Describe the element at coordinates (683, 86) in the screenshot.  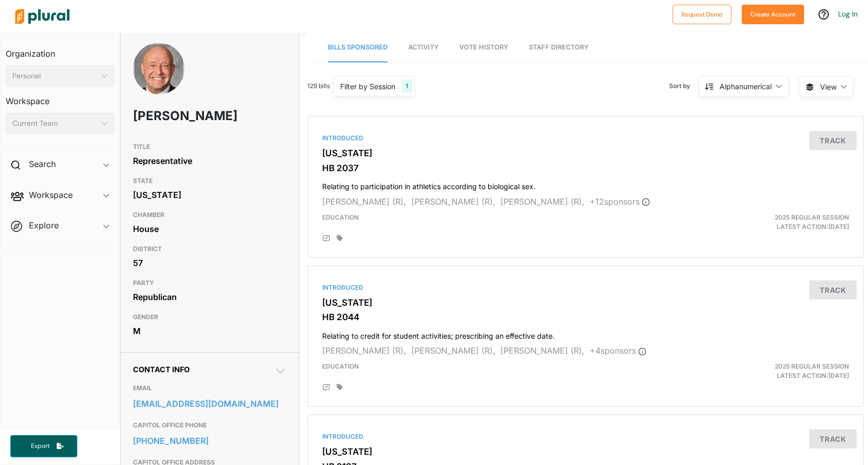
I see `span: Sort by` at that location.